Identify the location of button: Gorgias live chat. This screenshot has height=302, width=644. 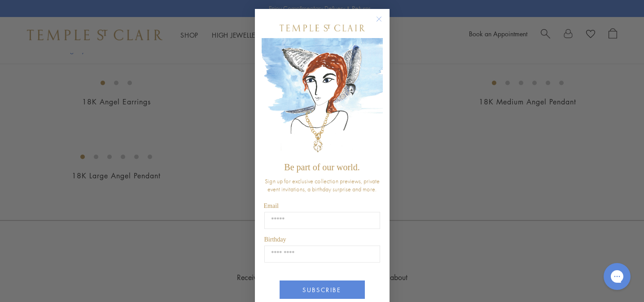
(18, 17).